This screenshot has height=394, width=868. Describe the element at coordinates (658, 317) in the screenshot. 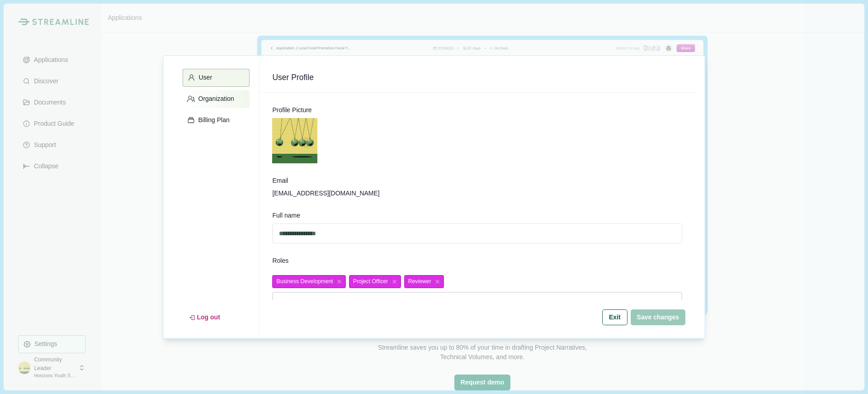

I see `button: Save changes` at that location.